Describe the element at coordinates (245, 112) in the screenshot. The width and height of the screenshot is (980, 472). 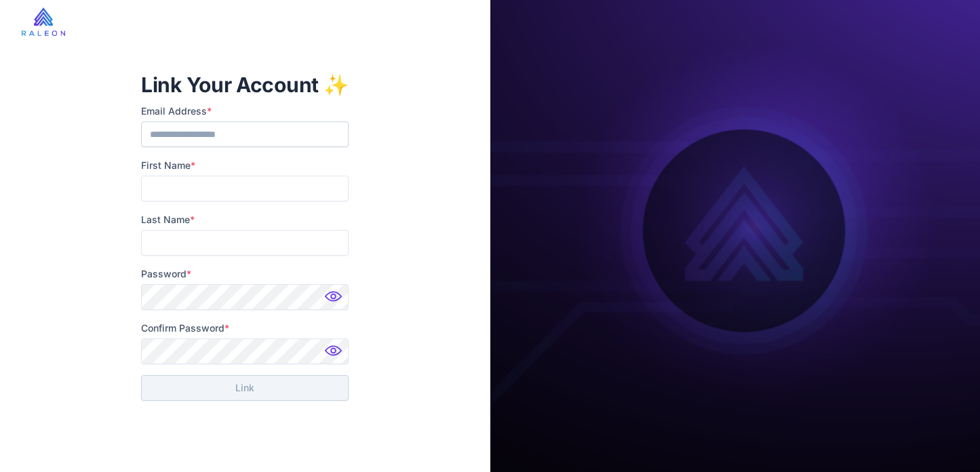
I see `label: Email Address` at that location.